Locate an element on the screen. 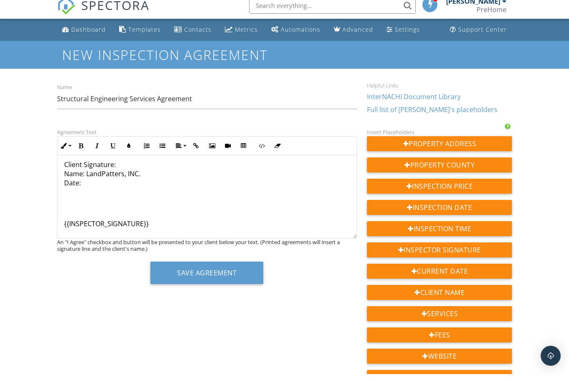 Image resolution: width=569 pixels, height=382 pixels. div: Inspection Time is located at coordinates (439, 237).